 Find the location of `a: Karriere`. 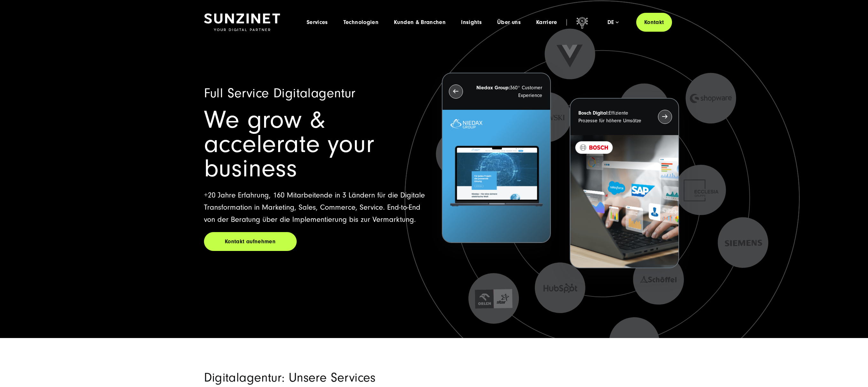

a: Karriere is located at coordinates (547, 22).